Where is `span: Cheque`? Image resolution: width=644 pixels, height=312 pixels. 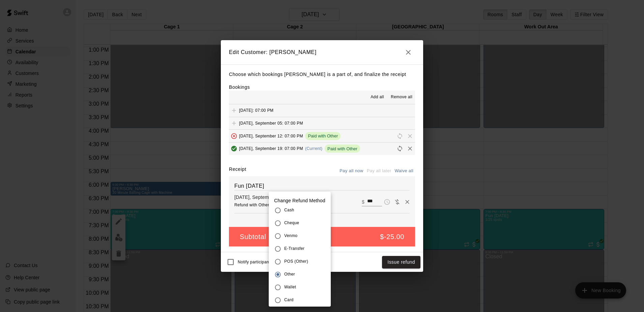 span: Cheque is located at coordinates (292, 223).